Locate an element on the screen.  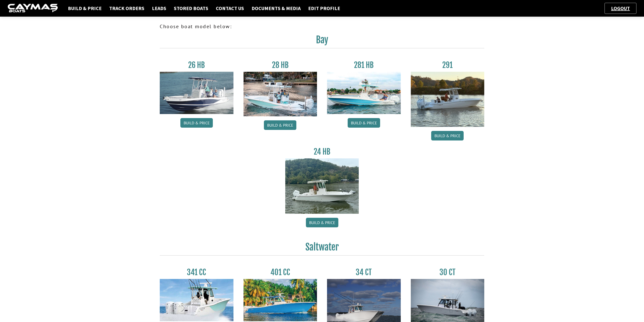
img: 291_Thumbnail.jpg is located at coordinates (448, 99).